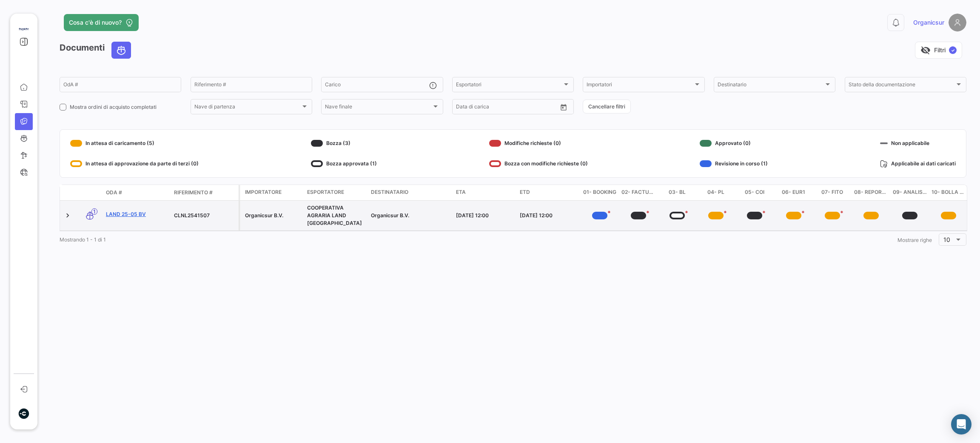  What do you see at coordinates (485, 192) in the screenshot?
I see `datatable-header-cell: ETA` at bounding box center [485, 192].